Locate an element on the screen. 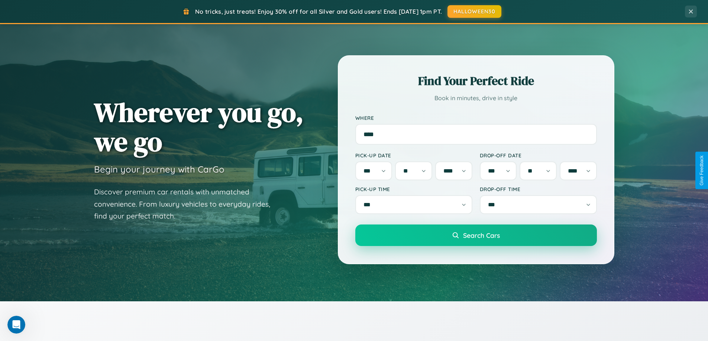 Image resolution: width=708 pixels, height=341 pixels. label: Pick-up Time is located at coordinates (413, 189).